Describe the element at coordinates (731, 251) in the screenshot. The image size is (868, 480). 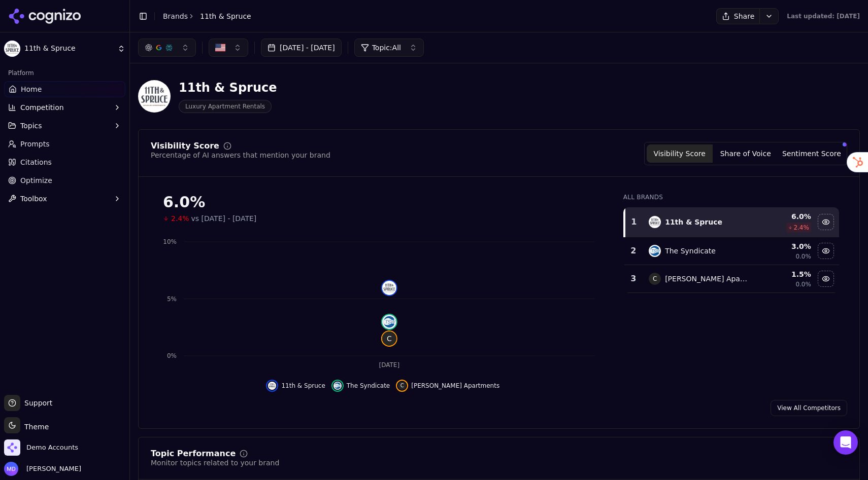
I see `tr: 2the syndicateThe Syndicate3.0%0.0%Hide the syndicate data` at that location.